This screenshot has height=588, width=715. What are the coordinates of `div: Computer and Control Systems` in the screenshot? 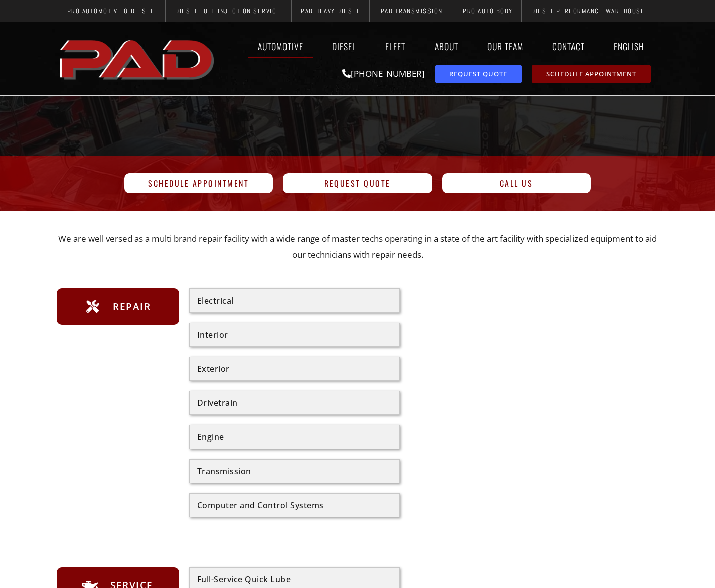 It's located at (295, 505).